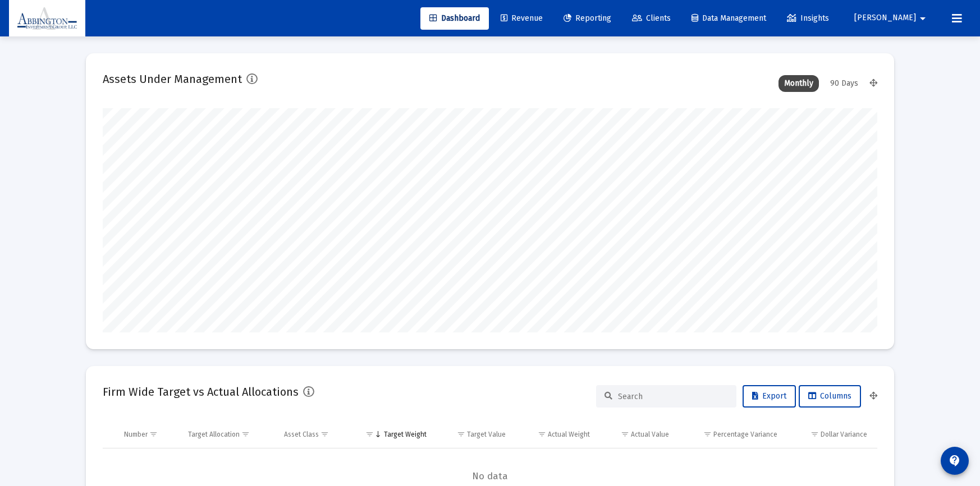 Image resolution: width=980 pixels, height=486 pixels. Describe the element at coordinates (651, 18) in the screenshot. I see `a: Clients` at that location.